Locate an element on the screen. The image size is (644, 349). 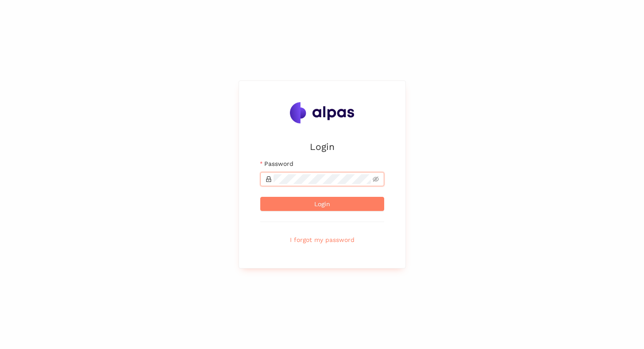
span: lock is located at coordinates (269, 179).